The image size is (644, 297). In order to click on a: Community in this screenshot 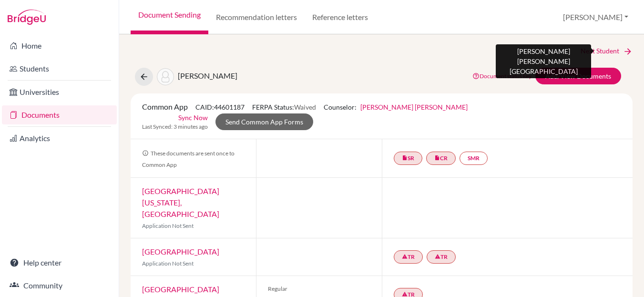, I will do `click(59, 285)`.